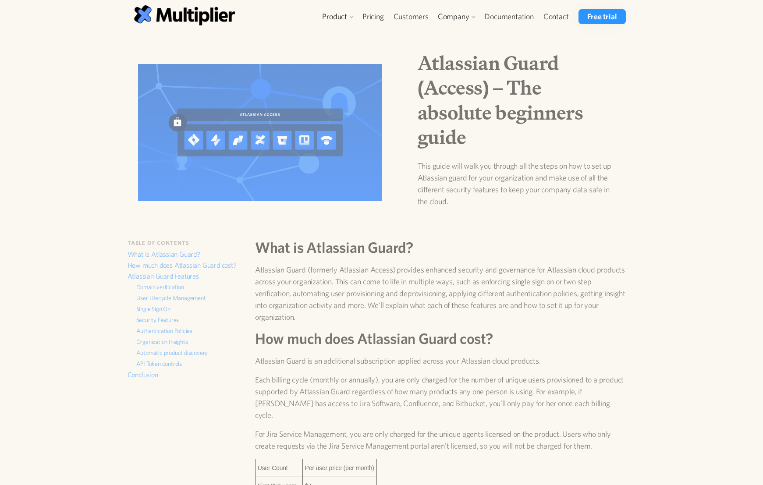  What do you see at coordinates (187, 376) in the screenshot?
I see `a: Conclusion` at bounding box center [187, 376].